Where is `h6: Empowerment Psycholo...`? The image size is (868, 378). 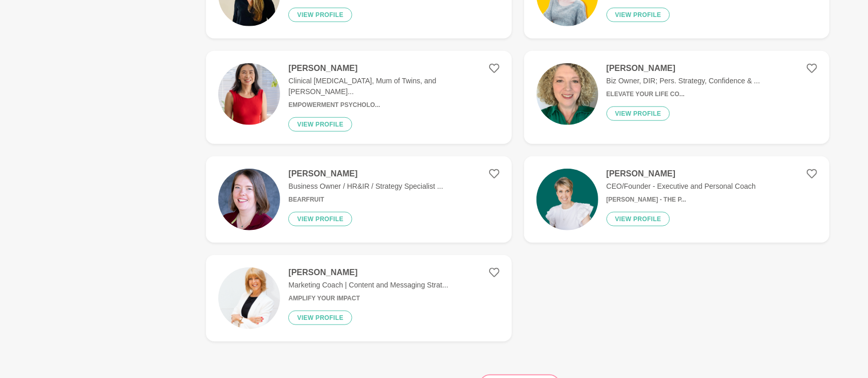
h6: Empowerment Psycholo... is located at coordinates (393, 105).